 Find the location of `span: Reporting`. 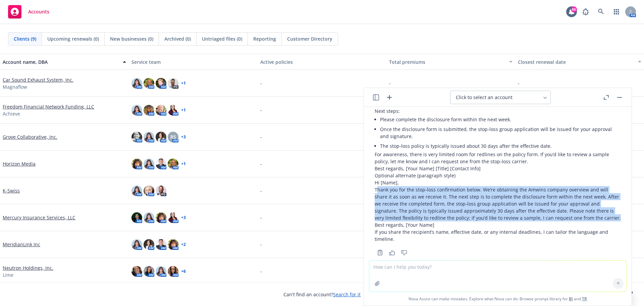

span: Reporting is located at coordinates (265, 38).